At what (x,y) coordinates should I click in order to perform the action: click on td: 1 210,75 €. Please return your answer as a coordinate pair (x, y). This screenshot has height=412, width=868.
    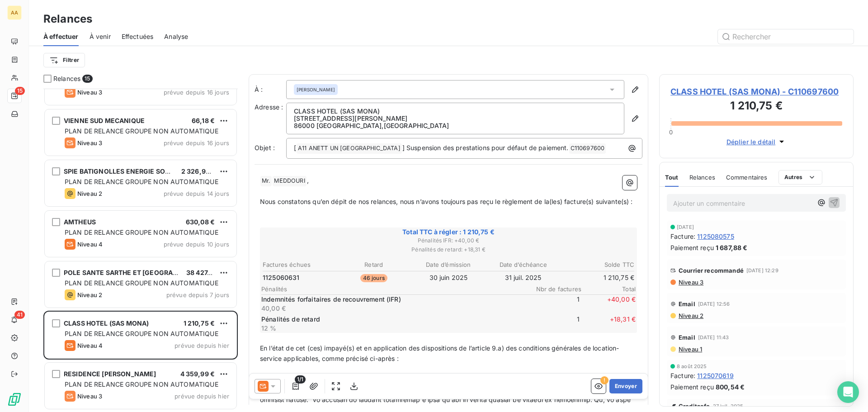
    Looking at the image, I should click on (598, 278).